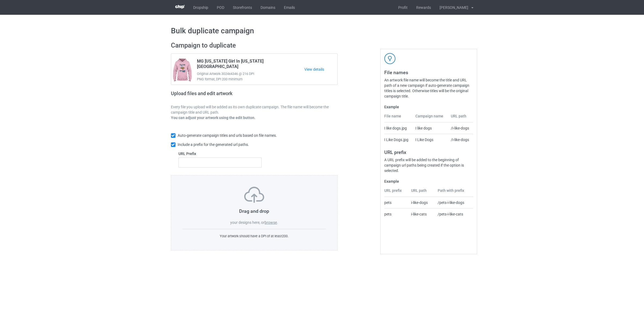 The width and height of the screenshot is (644, 320). What do you see at coordinates (428, 72) in the screenshot?
I see `h3: File names` at bounding box center [428, 72].